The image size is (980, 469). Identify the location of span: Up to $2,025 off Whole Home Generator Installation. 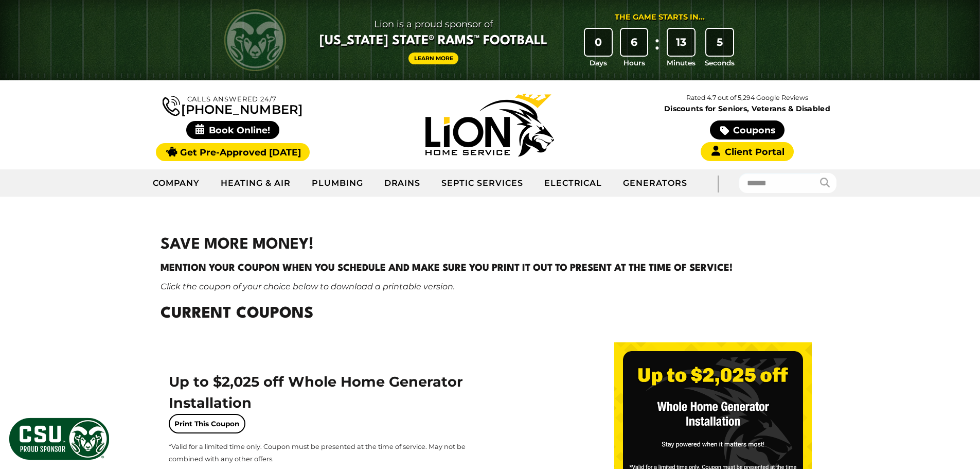
(316, 392).